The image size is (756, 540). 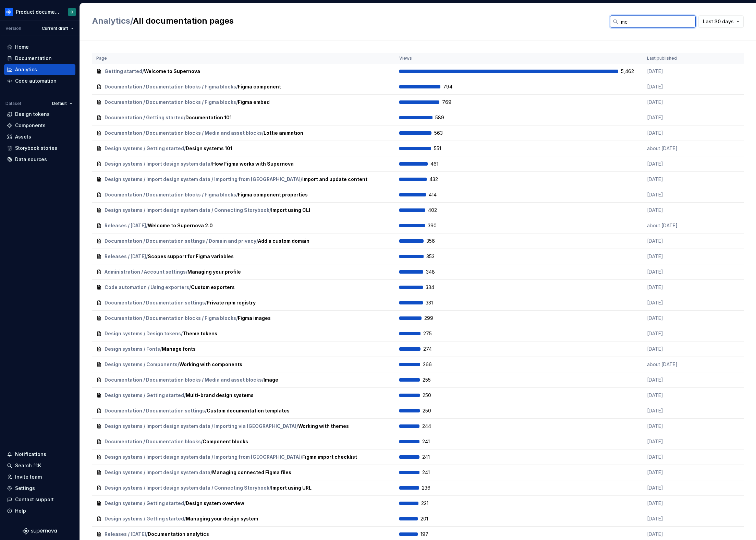 I want to click on span: 299, so click(x=433, y=318).